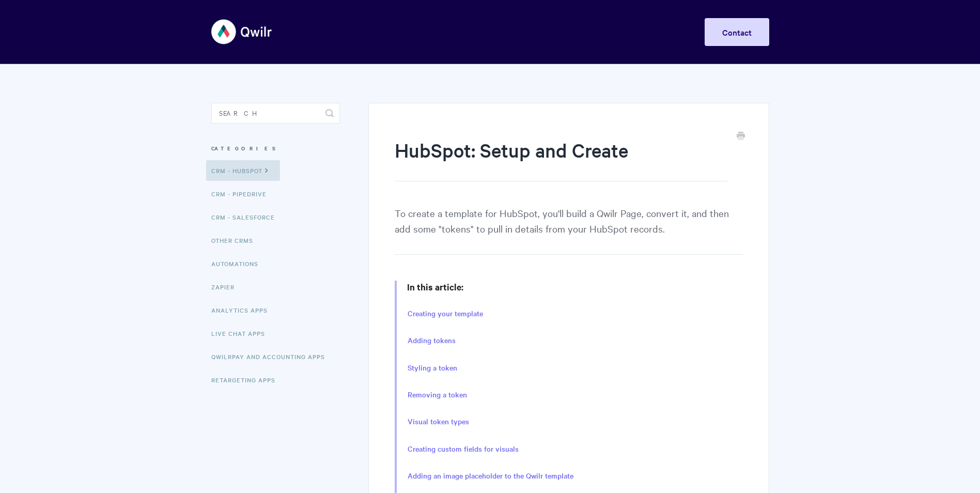  Describe the element at coordinates (242, 32) in the screenshot. I see `img: Qwilr Help Center` at that location.